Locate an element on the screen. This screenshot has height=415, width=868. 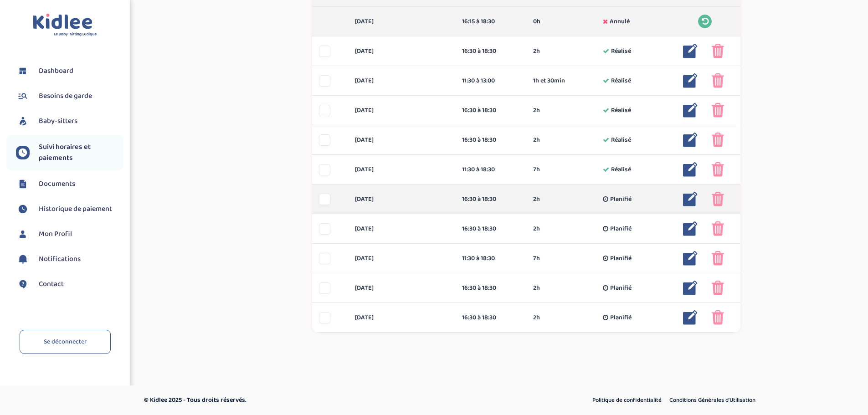
a: Se déconnecter is located at coordinates (65, 342).